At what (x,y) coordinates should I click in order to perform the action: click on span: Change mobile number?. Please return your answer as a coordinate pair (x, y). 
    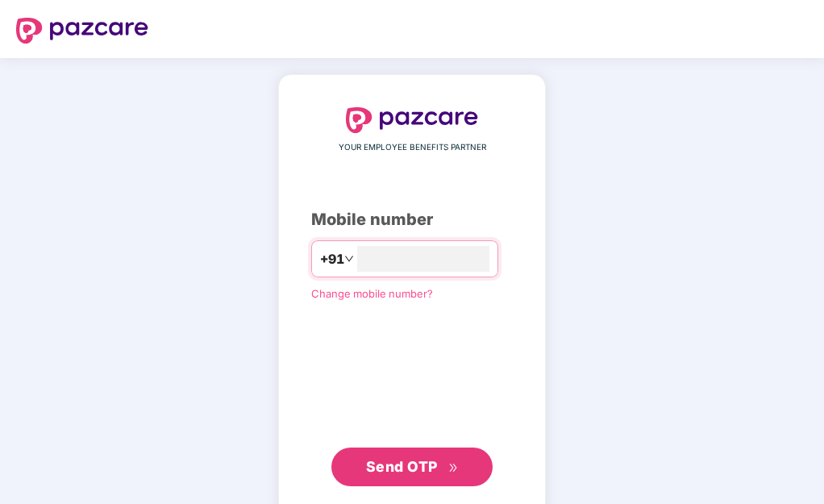
    Looking at the image, I should click on (371, 293).